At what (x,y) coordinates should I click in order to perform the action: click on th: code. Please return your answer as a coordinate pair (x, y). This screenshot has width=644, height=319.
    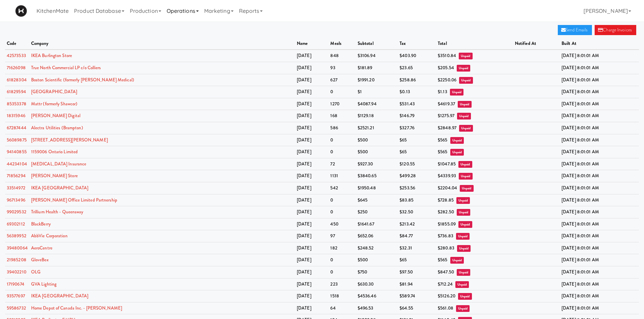
    Looking at the image, I should click on (17, 44).